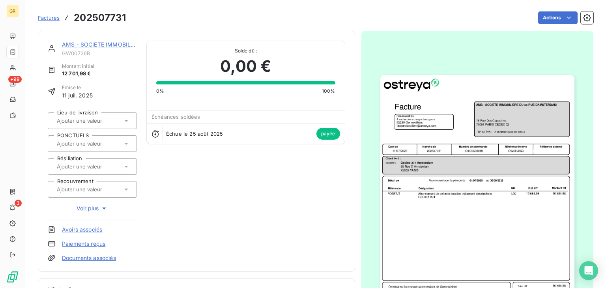 Image resolution: width=606 pixels, height=288 pixels. I want to click on span: Voir plus, so click(92, 208).